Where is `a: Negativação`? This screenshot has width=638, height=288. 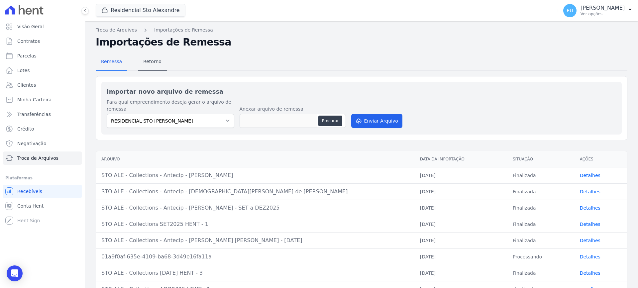
a: Negativação is located at coordinates (42, 144).